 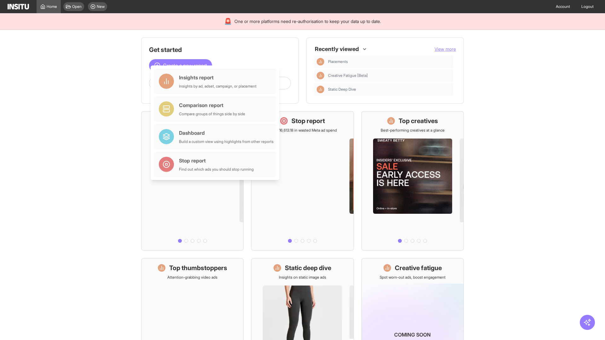 I want to click on a: Top creativesBest-performing creatives at a glance, so click(x=413, y=181).